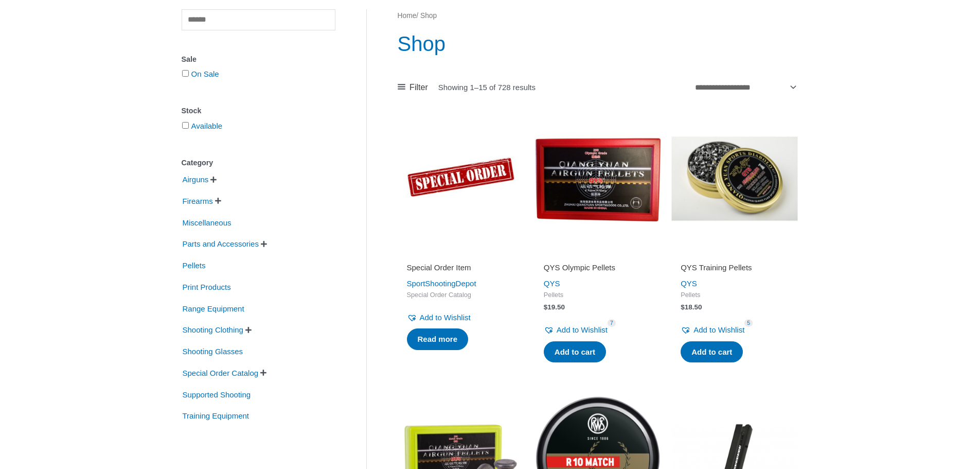  I want to click on img: Special Order Item, so click(461, 178).